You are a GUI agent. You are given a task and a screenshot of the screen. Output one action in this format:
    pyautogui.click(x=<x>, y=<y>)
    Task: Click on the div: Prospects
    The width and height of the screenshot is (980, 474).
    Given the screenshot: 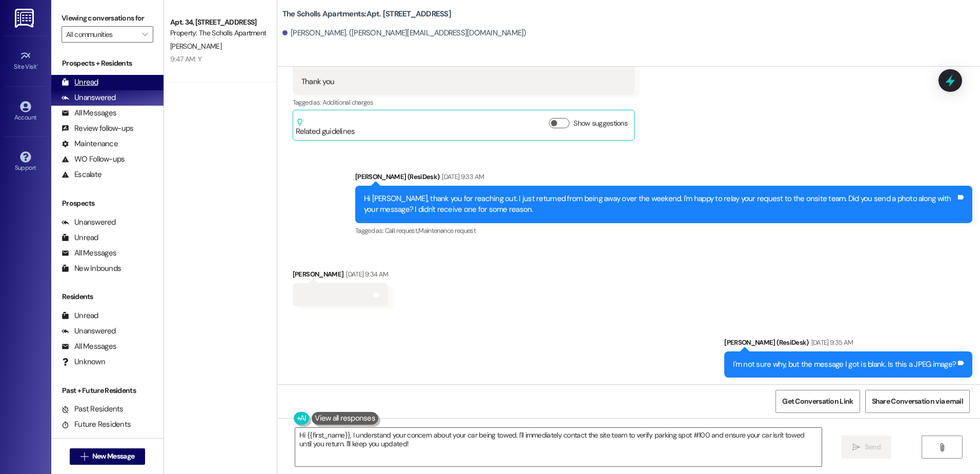 What is the action you would take?
    pyautogui.click(x=107, y=203)
    